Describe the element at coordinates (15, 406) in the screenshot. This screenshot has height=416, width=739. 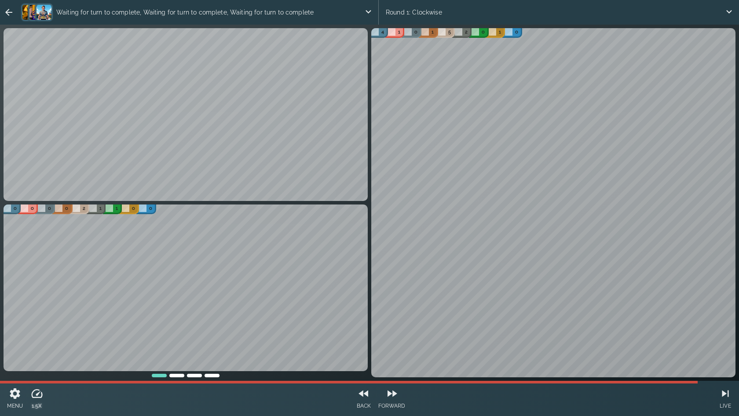
I see `p: MENU` at that location.